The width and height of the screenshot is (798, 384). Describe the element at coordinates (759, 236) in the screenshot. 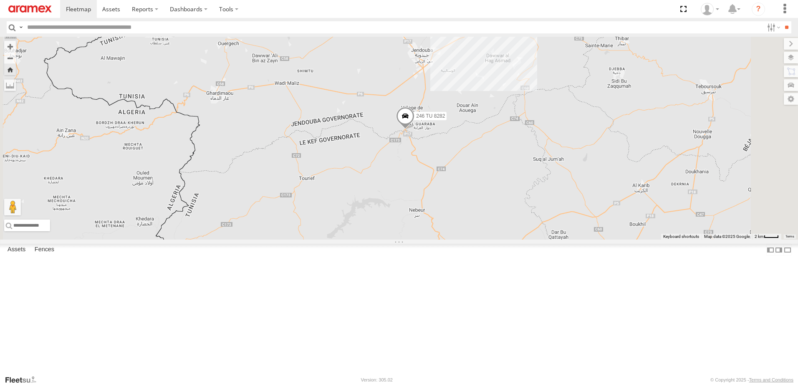

I see `span: 2 km` at that location.